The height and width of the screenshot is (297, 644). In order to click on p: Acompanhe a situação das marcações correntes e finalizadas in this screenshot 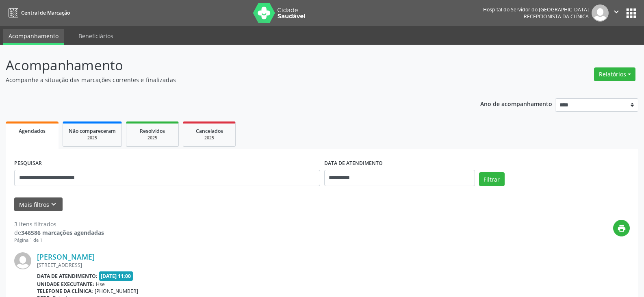, I will do `click(227, 80)`.